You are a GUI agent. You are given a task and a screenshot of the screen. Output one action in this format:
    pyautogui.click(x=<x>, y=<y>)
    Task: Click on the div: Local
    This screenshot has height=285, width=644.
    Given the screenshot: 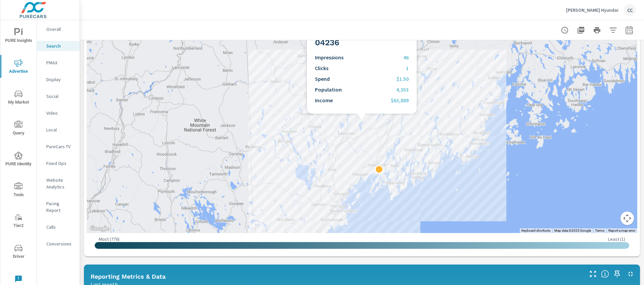 What is the action you would take?
    pyautogui.click(x=58, y=130)
    